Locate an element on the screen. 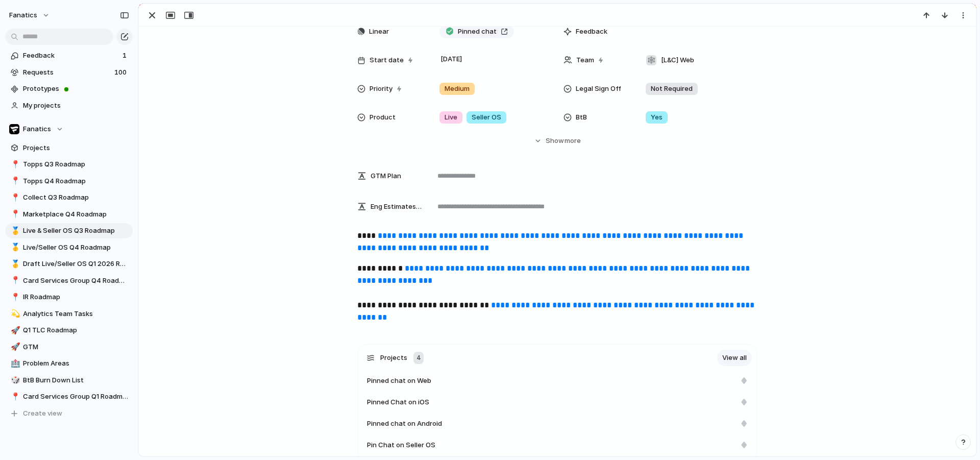 This screenshot has width=980, height=460. div: 📍Marketplace Q4 Roadmap is located at coordinates (69, 214).